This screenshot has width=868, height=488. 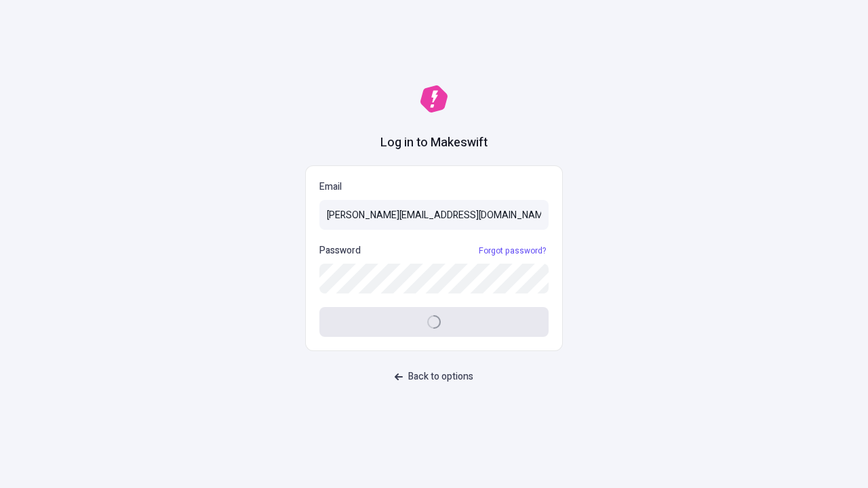 What do you see at coordinates (441, 377) in the screenshot?
I see `span: Back to options` at bounding box center [441, 377].